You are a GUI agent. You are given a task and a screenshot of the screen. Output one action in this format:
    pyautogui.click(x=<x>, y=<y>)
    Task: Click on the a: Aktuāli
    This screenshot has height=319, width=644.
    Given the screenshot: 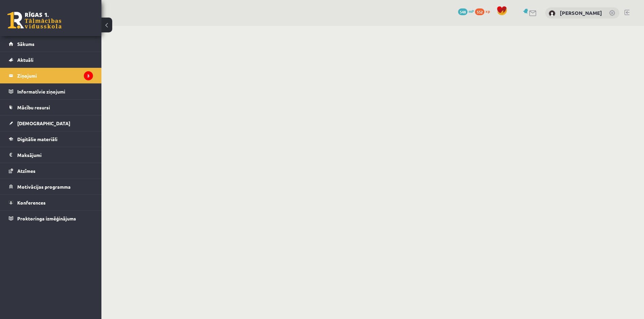 What is the action you would take?
    pyautogui.click(x=50, y=60)
    